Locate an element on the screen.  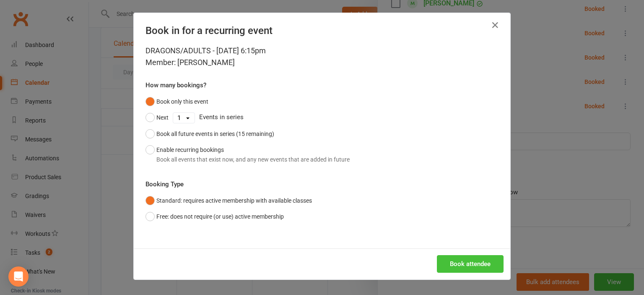
button: Book attendee is located at coordinates (470, 264).